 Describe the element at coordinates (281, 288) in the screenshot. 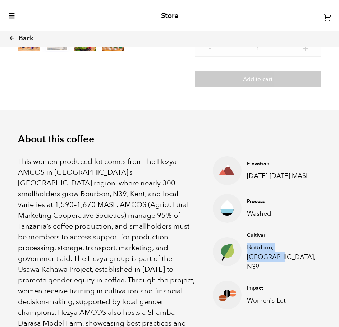

I see `h4: Impact` at that location.